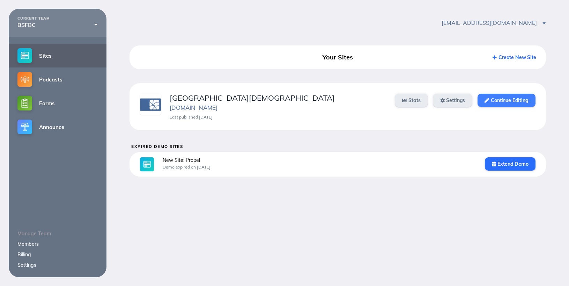 The width and height of the screenshot is (569, 286). What do you see at coordinates (412, 100) in the screenshot?
I see `a: Stats` at bounding box center [412, 100].